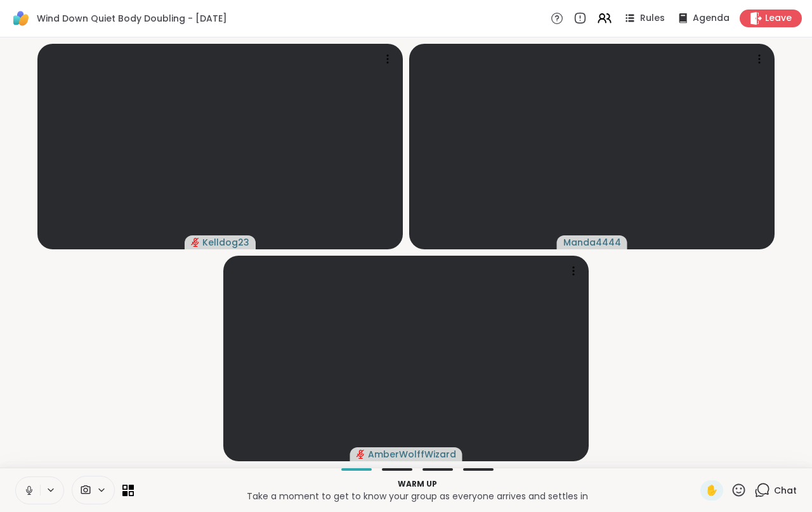 This screenshot has height=512, width=812. Describe the element at coordinates (652, 18) in the screenshot. I see `span: Rules` at that location.